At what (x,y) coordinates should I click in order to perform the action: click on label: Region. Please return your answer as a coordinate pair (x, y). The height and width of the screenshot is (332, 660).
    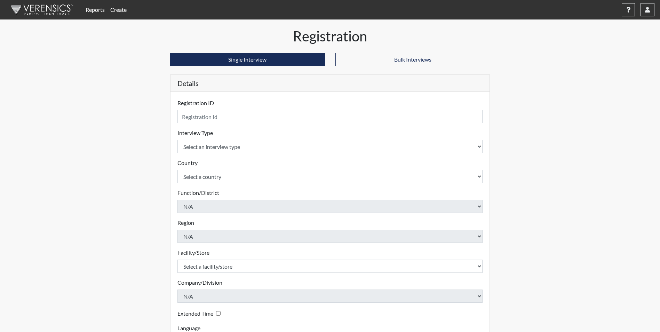
    Looking at the image, I should click on (186, 223).